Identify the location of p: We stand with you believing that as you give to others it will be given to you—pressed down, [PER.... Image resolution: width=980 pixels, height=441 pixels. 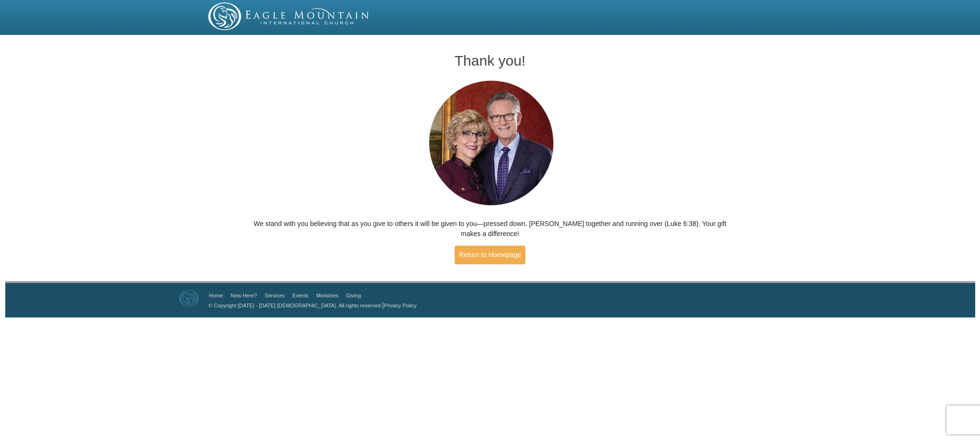
(490, 229).